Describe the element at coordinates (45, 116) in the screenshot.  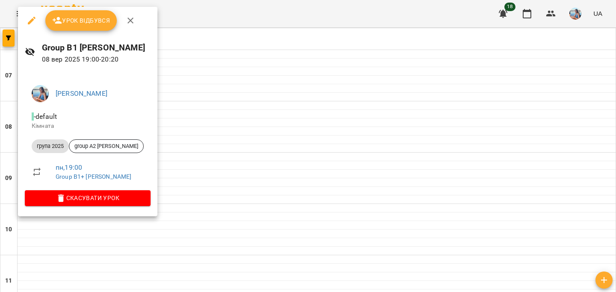
I see `span: - default` at that location.